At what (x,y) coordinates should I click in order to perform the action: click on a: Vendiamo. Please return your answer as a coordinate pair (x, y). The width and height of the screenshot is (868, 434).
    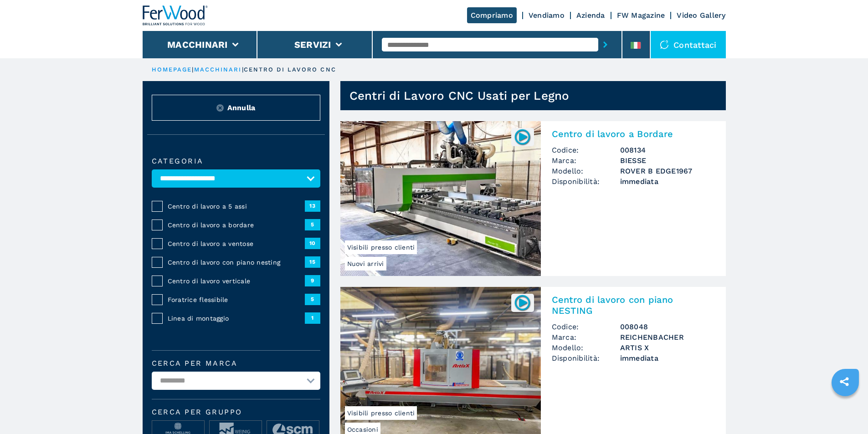
    Looking at the image, I should click on (546, 15).